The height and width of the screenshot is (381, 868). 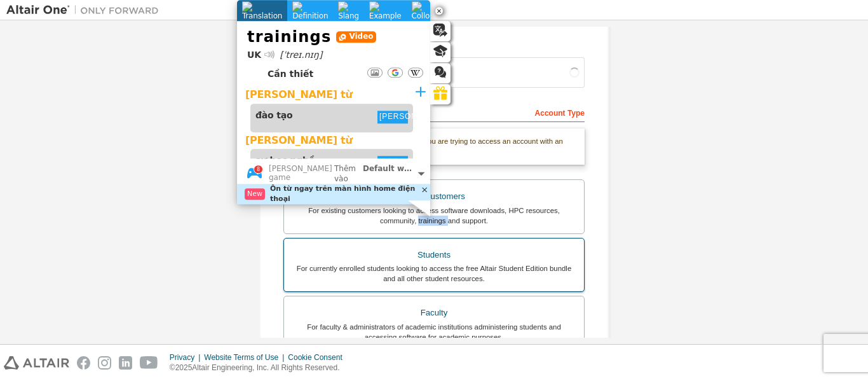 What do you see at coordinates (246, 357) in the screenshot?
I see `div: Website Terms of Use` at bounding box center [246, 357].